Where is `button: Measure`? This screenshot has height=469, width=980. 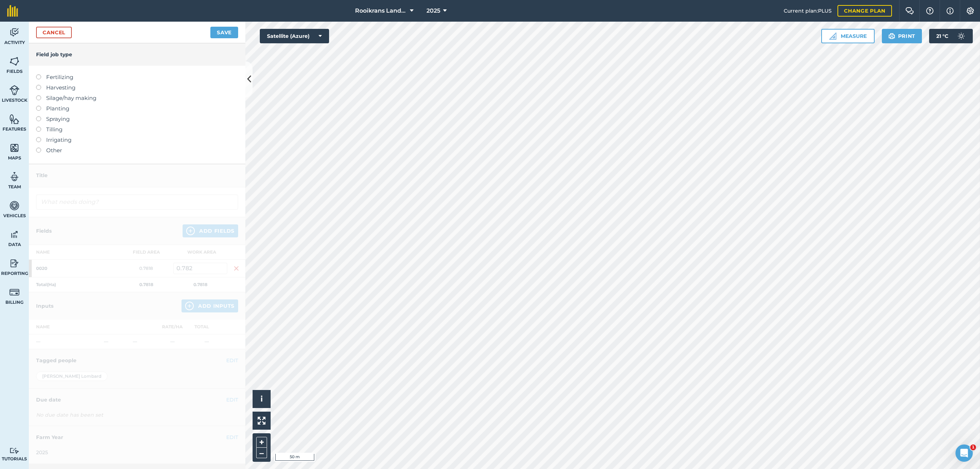
button: Measure is located at coordinates (848, 36).